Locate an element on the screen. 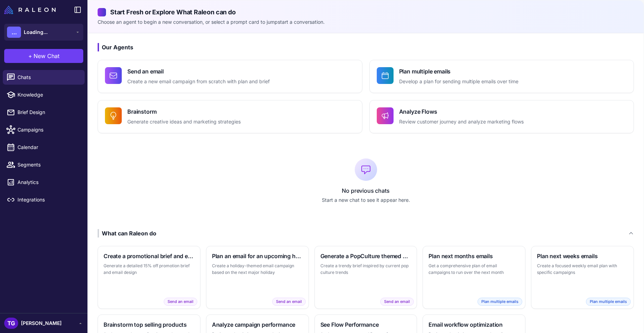 Image resolution: width=644 pixels, height=333 pixels. h4: Plan multiple emails is located at coordinates (459, 72).